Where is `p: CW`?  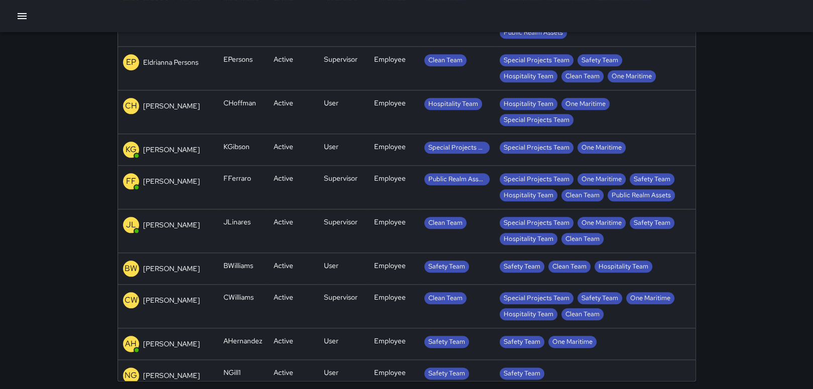 p: CW is located at coordinates (131, 300).